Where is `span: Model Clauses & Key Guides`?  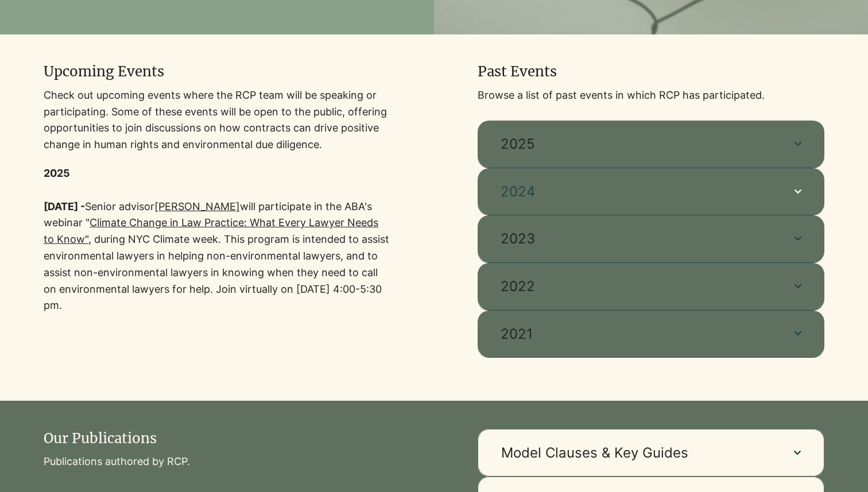
span: Model Clauses & Key Guides is located at coordinates (636, 453).